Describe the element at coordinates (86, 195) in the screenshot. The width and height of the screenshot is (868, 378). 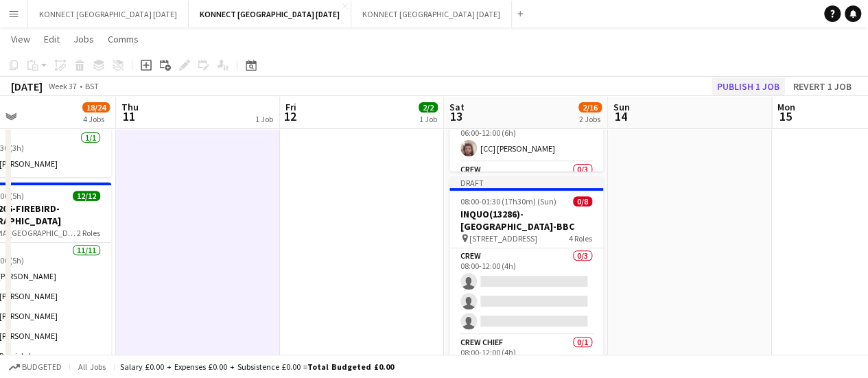
I see `span: 12/12` at that location.